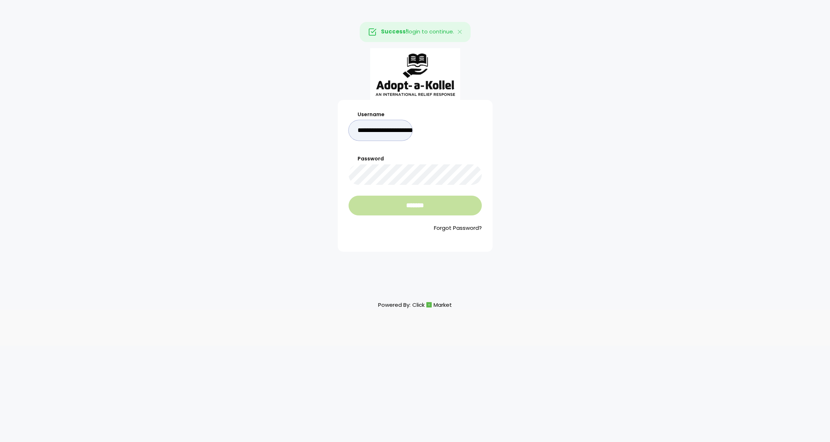 This screenshot has height=442, width=830. Describe the element at coordinates (415, 305) in the screenshot. I see `p: Powered By:` at that location.